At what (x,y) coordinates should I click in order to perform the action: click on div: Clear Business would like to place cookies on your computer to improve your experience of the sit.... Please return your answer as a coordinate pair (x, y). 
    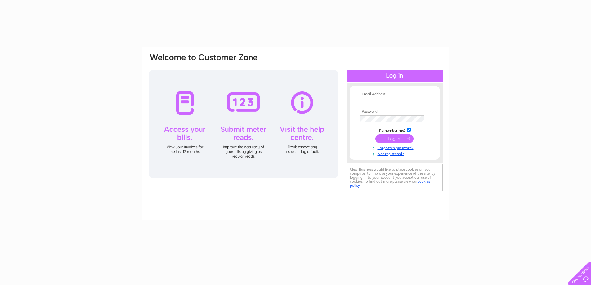
    Looking at the image, I should click on (395, 178).